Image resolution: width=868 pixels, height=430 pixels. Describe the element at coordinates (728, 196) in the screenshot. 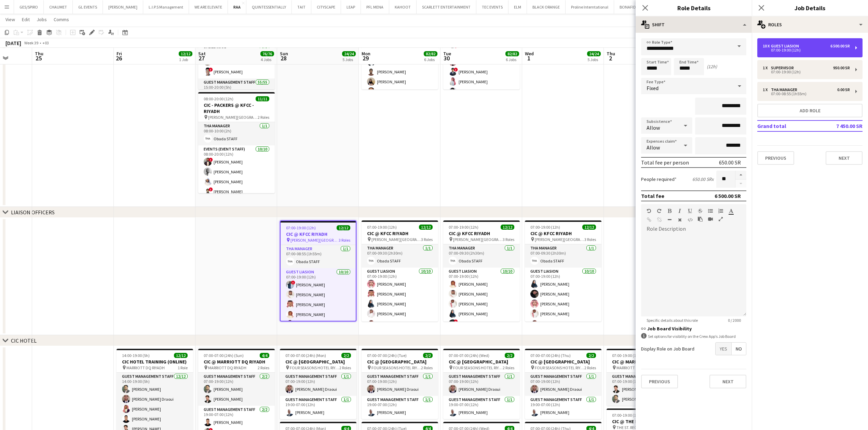

I see `div: 6 500.00 SR` at that location.